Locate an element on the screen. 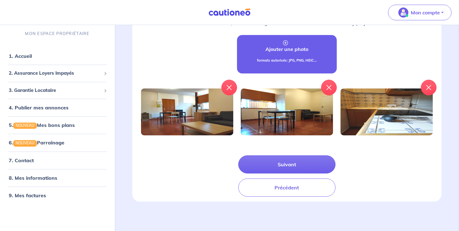  a: 1. Accueil is located at coordinates (20, 56).